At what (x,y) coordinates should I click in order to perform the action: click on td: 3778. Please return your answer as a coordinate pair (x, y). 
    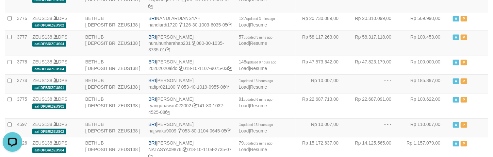
    Looking at the image, I should click on (22, 65).